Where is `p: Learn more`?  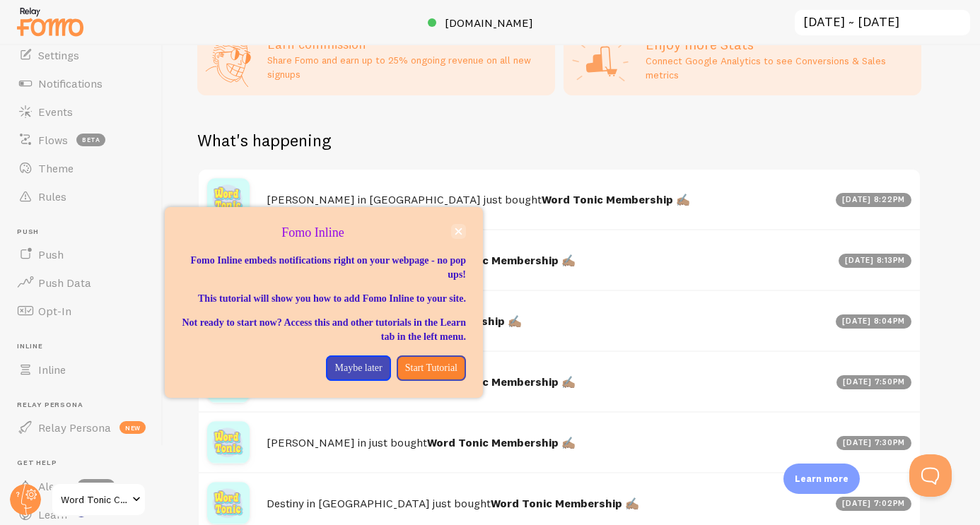 p: Learn more is located at coordinates (822, 479).